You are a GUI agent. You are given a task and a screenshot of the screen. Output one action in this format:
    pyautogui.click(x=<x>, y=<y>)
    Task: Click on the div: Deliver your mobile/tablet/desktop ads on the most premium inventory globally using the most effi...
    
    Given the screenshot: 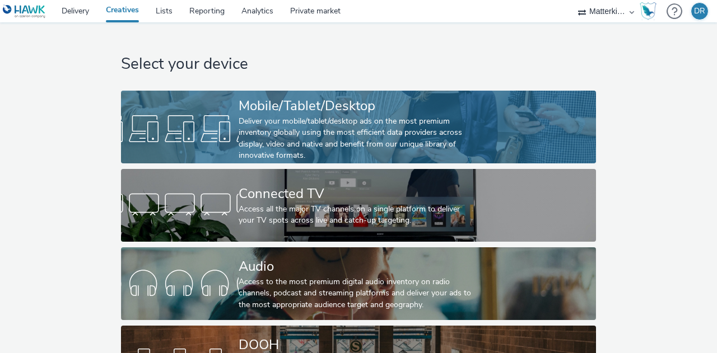 What is the action you would take?
    pyautogui.click(x=356, y=139)
    